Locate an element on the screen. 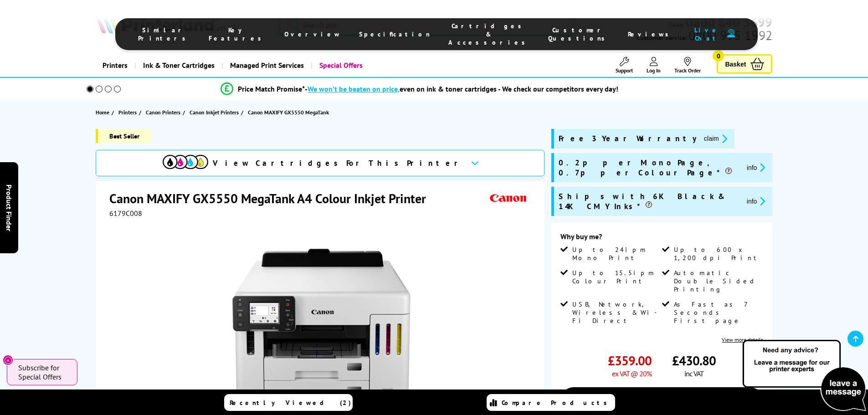 The height and width of the screenshot is (415, 868). img: Canon is located at coordinates (508, 199).